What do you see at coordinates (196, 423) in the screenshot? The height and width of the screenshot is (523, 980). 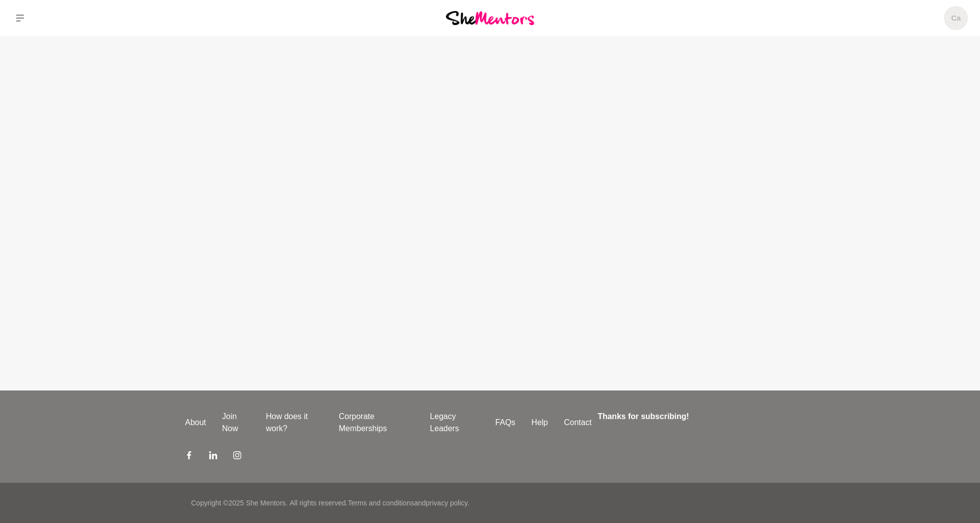 I see `a: About` at bounding box center [196, 423].